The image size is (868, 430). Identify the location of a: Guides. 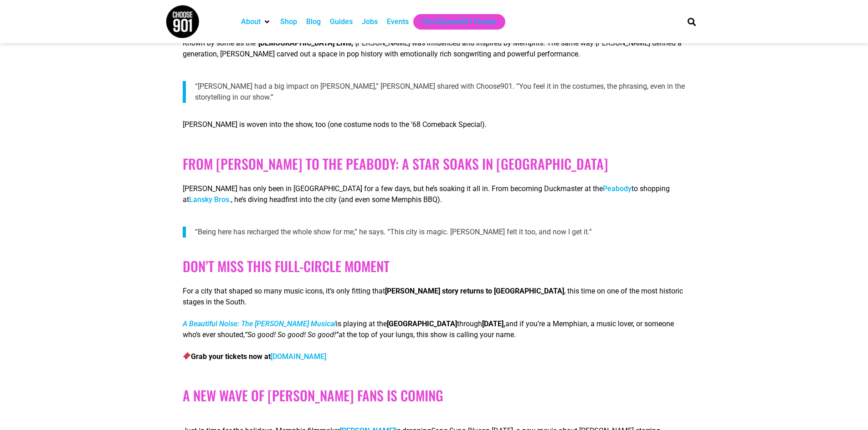
(341, 22).